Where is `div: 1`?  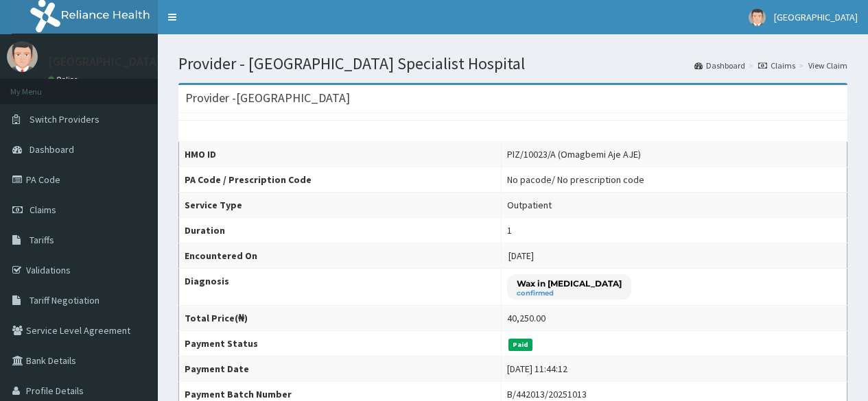
div: 1 is located at coordinates (509, 231).